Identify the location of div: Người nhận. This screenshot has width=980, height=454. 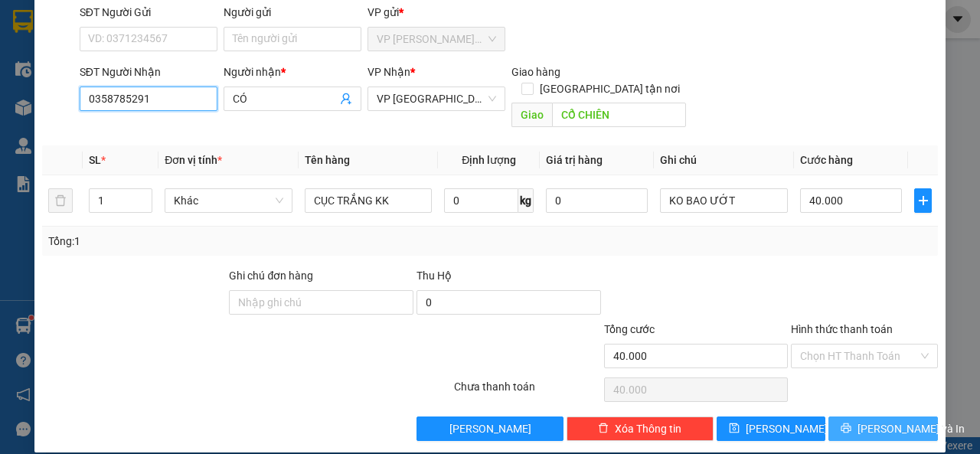
(293, 72).